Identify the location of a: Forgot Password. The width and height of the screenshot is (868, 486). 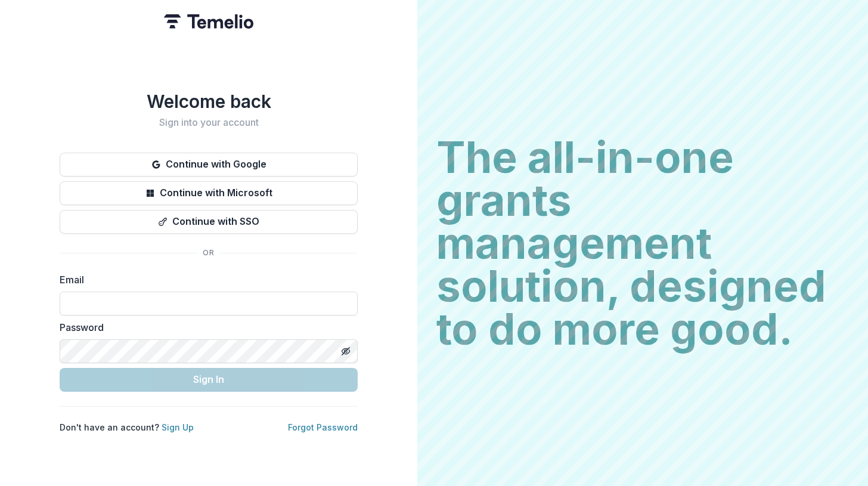
(322, 427).